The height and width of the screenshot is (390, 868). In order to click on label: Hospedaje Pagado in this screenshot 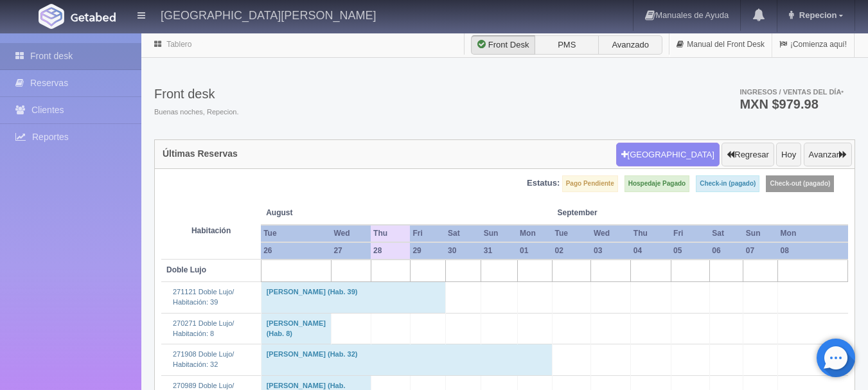, I will do `click(657, 183)`.